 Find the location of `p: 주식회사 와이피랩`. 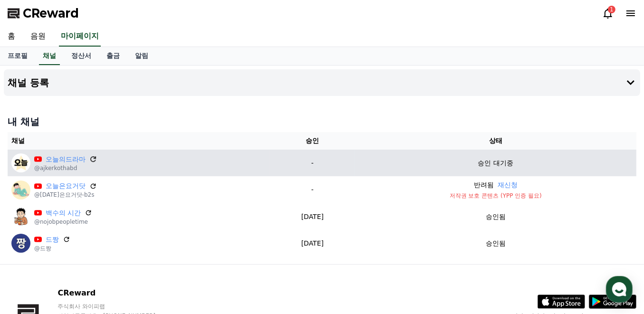

p: 주식회사 와이피랩 is located at coordinates (115, 307).